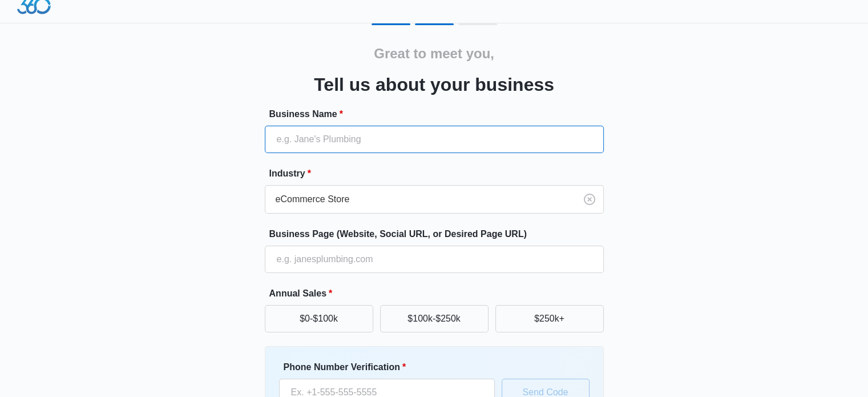 Image resolution: width=868 pixels, height=397 pixels. I want to click on h2: Great to meet you,, so click(434, 54).